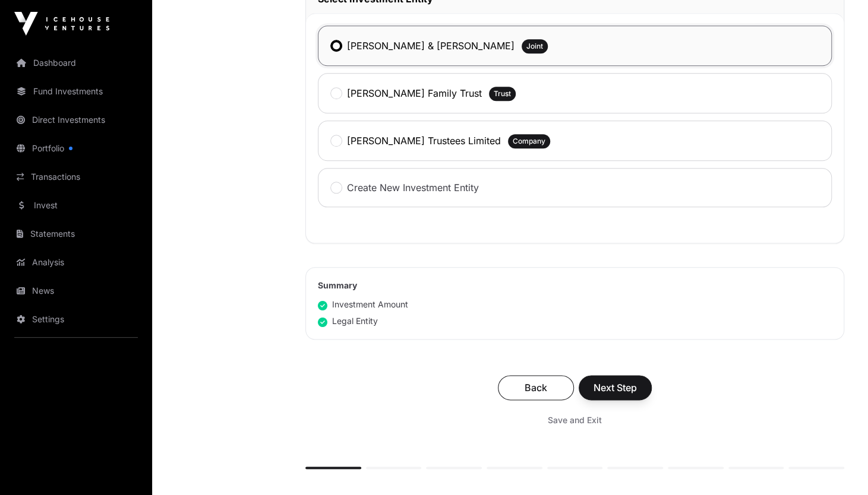 The image size is (868, 495). Describe the element at coordinates (528, 141) in the screenshot. I see `span: Company` at that location.